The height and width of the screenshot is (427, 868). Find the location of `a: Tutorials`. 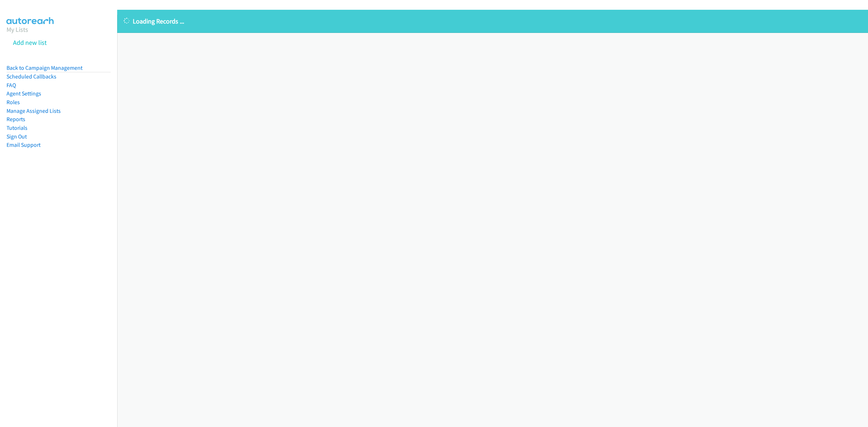

a: Tutorials is located at coordinates (17, 128).